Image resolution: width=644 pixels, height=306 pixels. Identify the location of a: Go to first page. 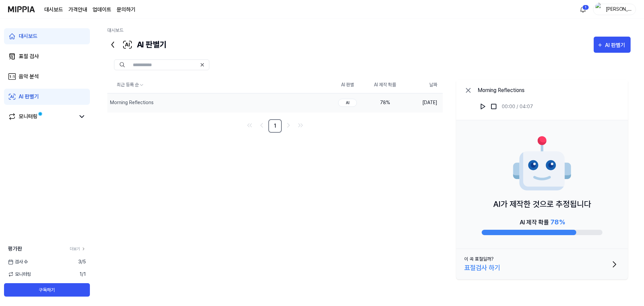
(250, 125).